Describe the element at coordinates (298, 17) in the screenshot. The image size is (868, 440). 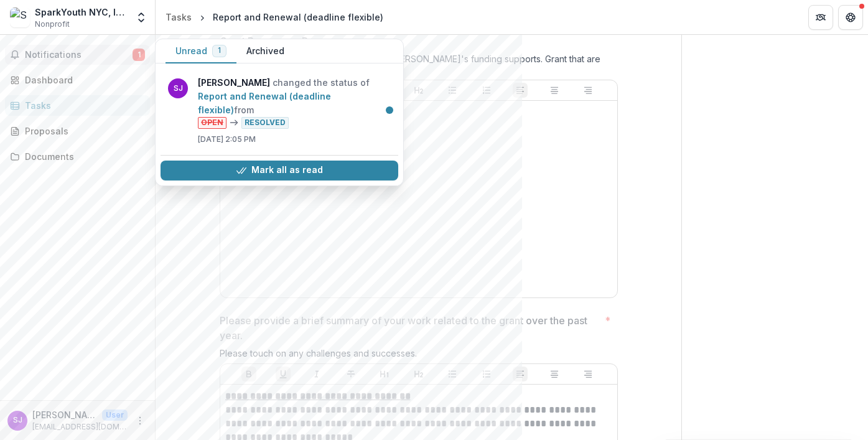
I see `div: Report and Renewal (deadline flexible)` at that location.